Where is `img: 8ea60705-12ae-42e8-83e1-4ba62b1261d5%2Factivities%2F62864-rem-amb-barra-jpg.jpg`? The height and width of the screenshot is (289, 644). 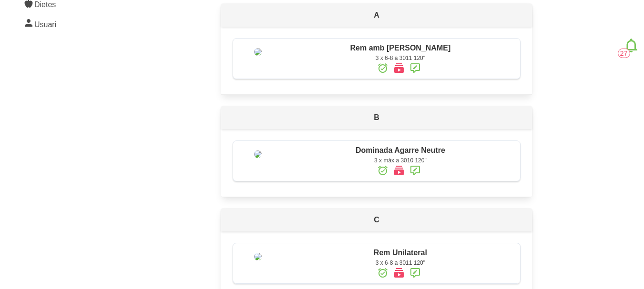 img: 8ea60705-12ae-42e8-83e1-4ba62b1261d5%2Factivities%2F62864-rem-amb-barra-jpg.jpg is located at coordinates (258, 52).